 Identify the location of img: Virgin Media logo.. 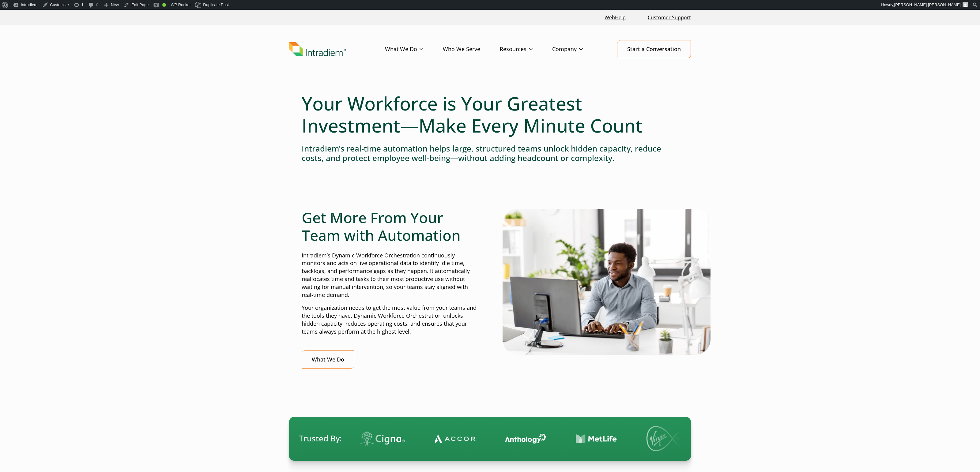
(664, 439).